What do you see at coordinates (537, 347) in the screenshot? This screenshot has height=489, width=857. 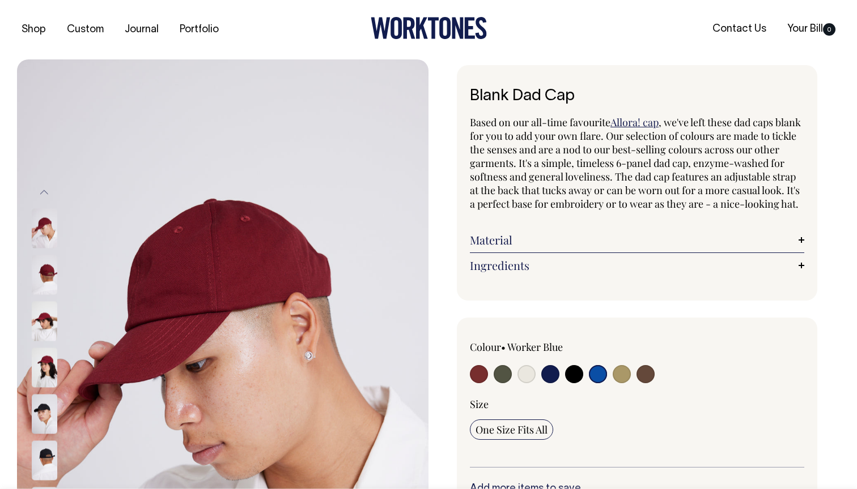 I see `div: Colour` at bounding box center [537, 347].